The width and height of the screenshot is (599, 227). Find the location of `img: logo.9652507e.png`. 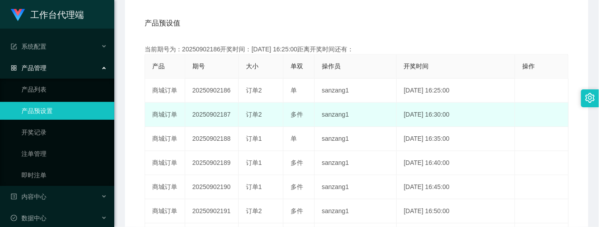

img: logo.9652507e.png is located at coordinates (18, 15).